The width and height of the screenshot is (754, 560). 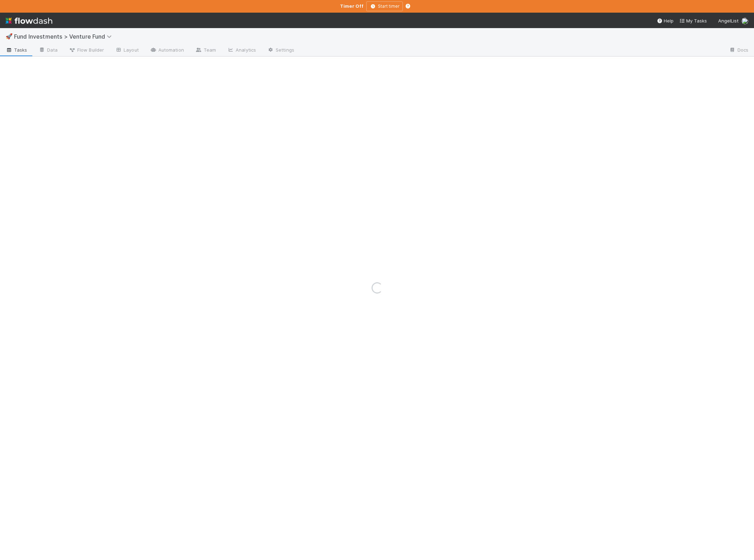 What do you see at coordinates (693, 21) in the screenshot?
I see `span: My Tasks` at bounding box center [693, 21].